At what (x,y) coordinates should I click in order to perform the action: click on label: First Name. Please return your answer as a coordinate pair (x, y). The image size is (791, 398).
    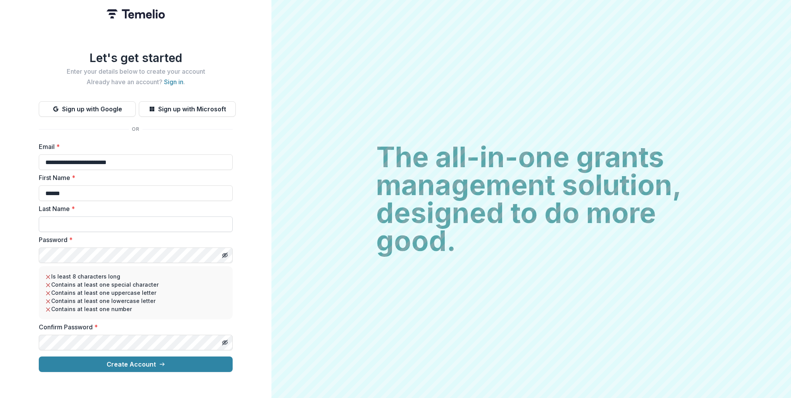
    Looking at the image, I should click on (133, 178).